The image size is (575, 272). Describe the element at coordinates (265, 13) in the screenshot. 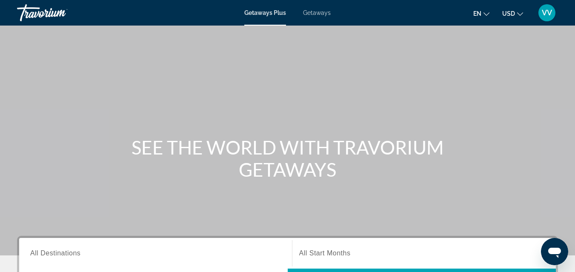

I see `a: Getaways Plus` at that location.